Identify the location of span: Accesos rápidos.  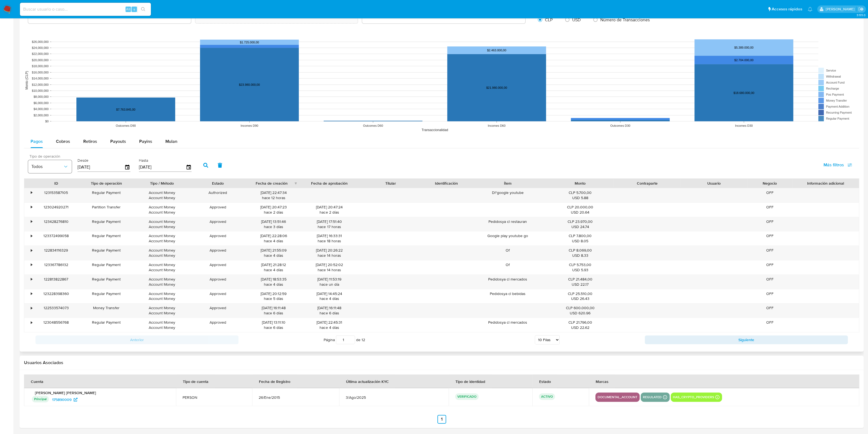
(787, 9).